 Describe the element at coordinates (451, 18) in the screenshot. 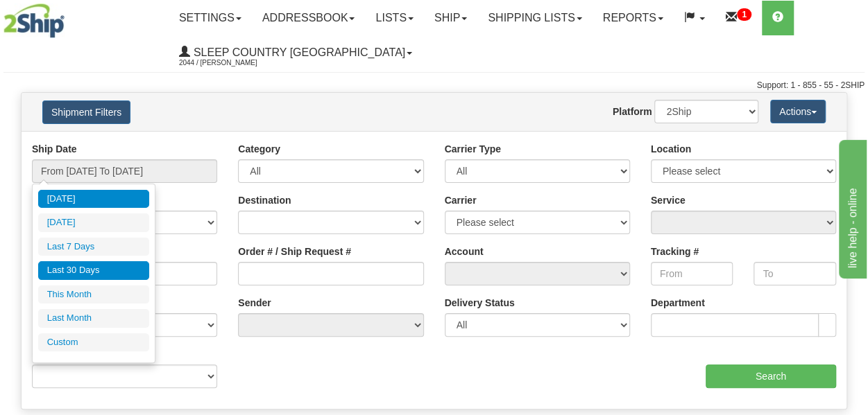

I see `a: Ship` at that location.